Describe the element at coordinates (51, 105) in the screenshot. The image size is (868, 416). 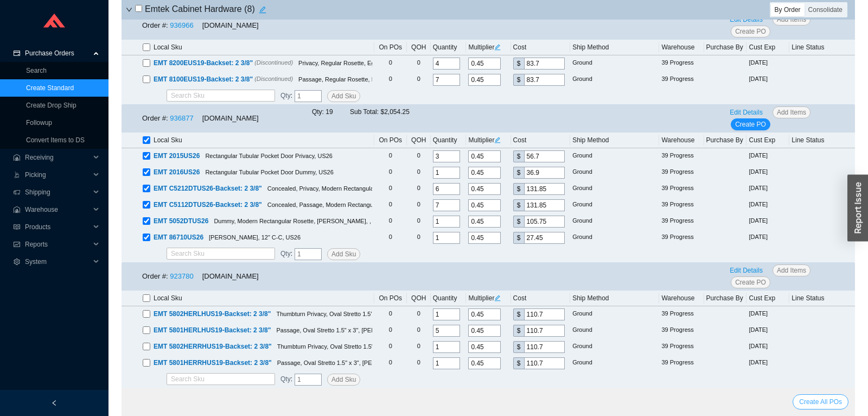
I see `a: Create Drop Ship` at that location.